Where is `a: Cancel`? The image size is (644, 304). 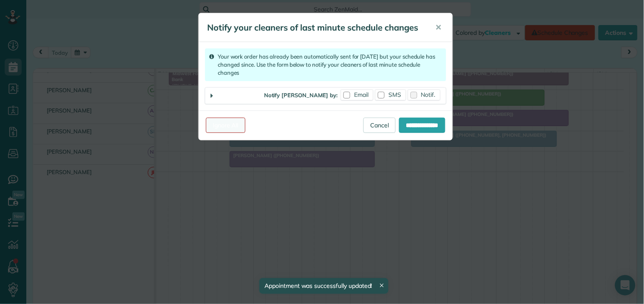 a: Cancel is located at coordinates (380, 125).